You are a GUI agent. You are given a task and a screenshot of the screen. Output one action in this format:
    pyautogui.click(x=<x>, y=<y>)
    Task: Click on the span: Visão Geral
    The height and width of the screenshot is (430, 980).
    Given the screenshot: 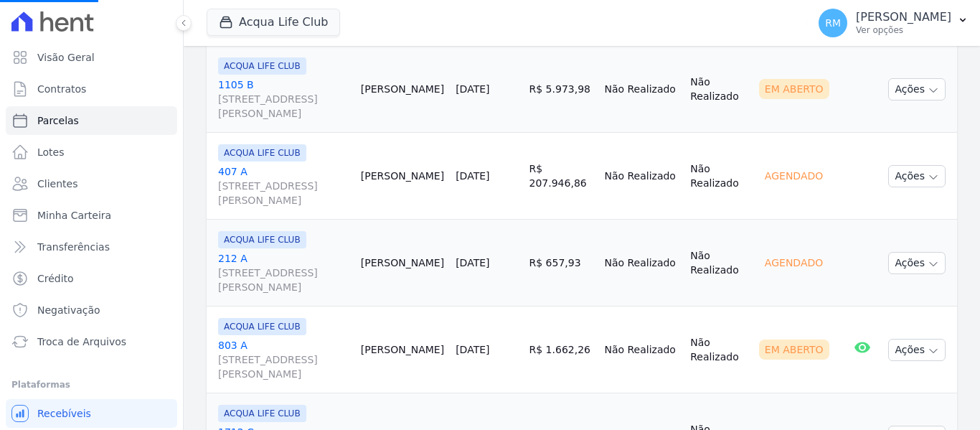 What is the action you would take?
    pyautogui.click(x=66, y=57)
    